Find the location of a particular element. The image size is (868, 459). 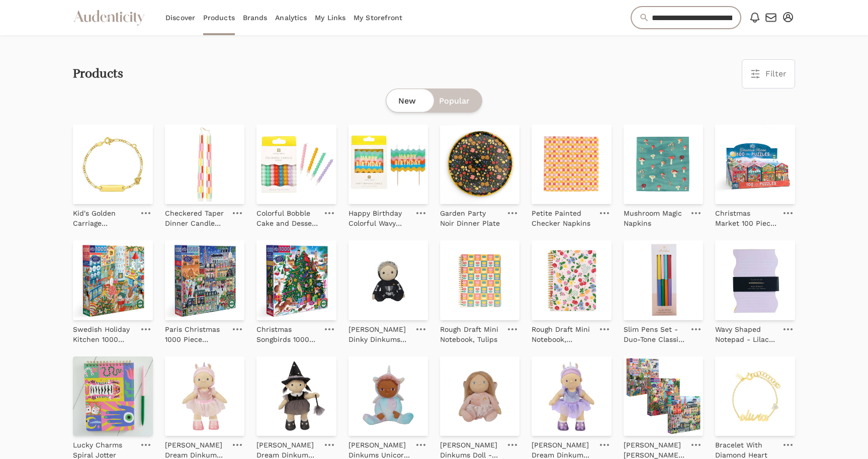

img: Mushroom Magic Napkins is located at coordinates (663, 164).